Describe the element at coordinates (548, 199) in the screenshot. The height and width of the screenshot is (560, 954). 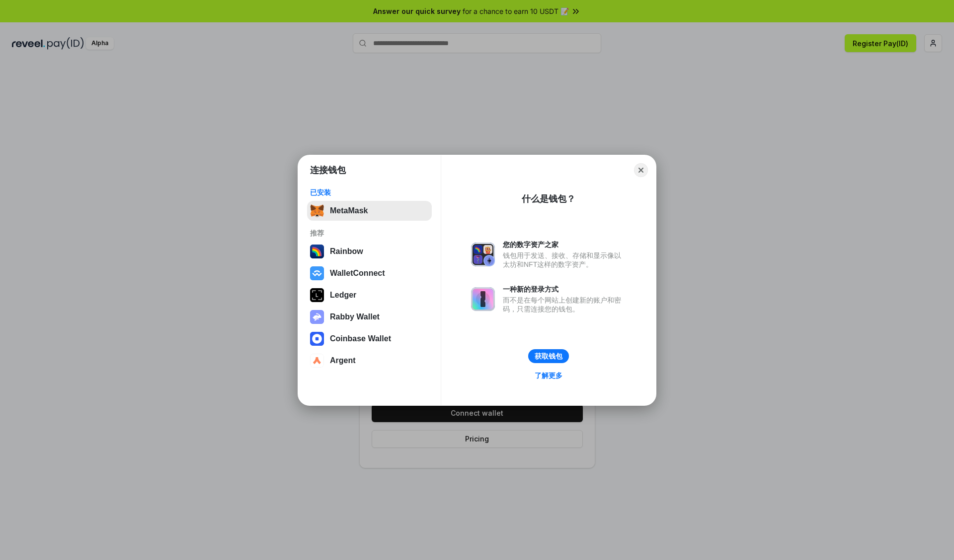
I see `div: 什么是钱包？` at that location.